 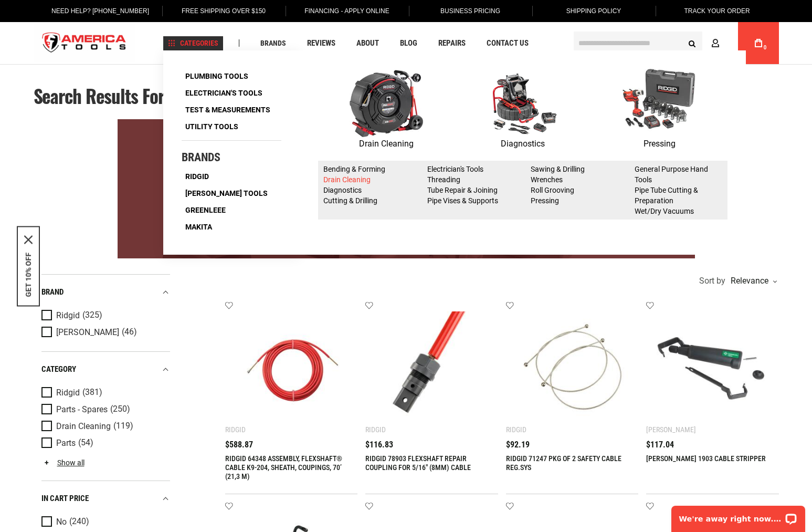 What do you see at coordinates (205, 210) in the screenshot?
I see `span: Greenleee` at bounding box center [205, 210].